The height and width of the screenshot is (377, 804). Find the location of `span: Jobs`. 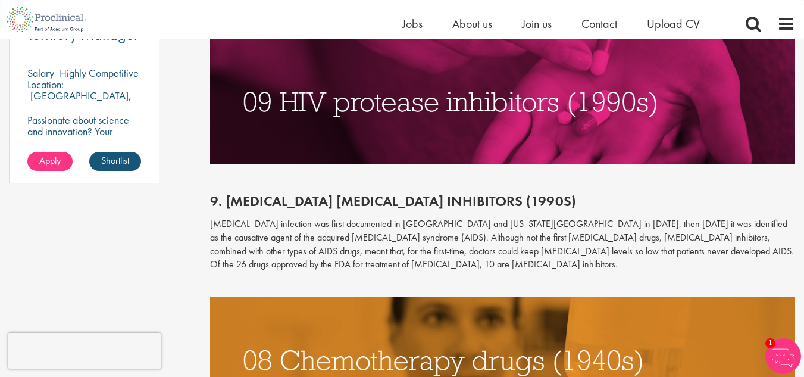

span: Jobs is located at coordinates (412, 24).